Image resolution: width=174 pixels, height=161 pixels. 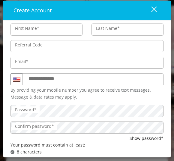 I want to click on label: Last Name*, so click(x=108, y=28).